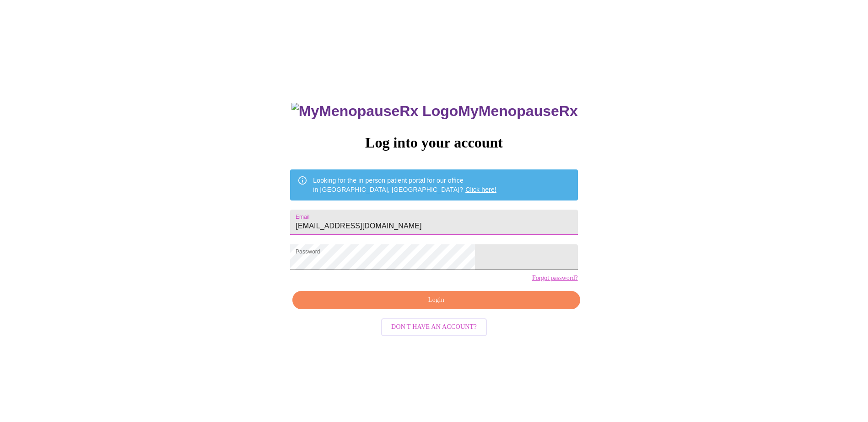  Describe the element at coordinates (434, 327) in the screenshot. I see `span: Don't have an account?` at that location.